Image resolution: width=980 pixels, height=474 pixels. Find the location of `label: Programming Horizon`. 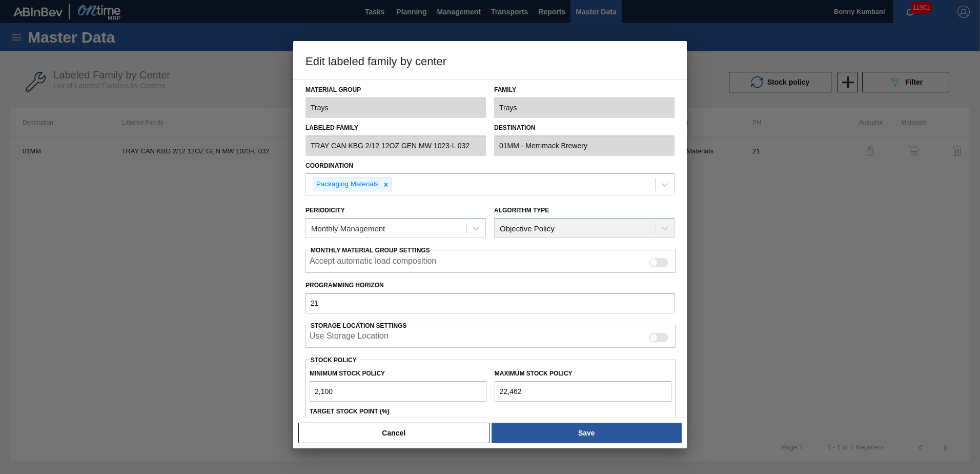

label: Programming Horizon is located at coordinates (490, 285).